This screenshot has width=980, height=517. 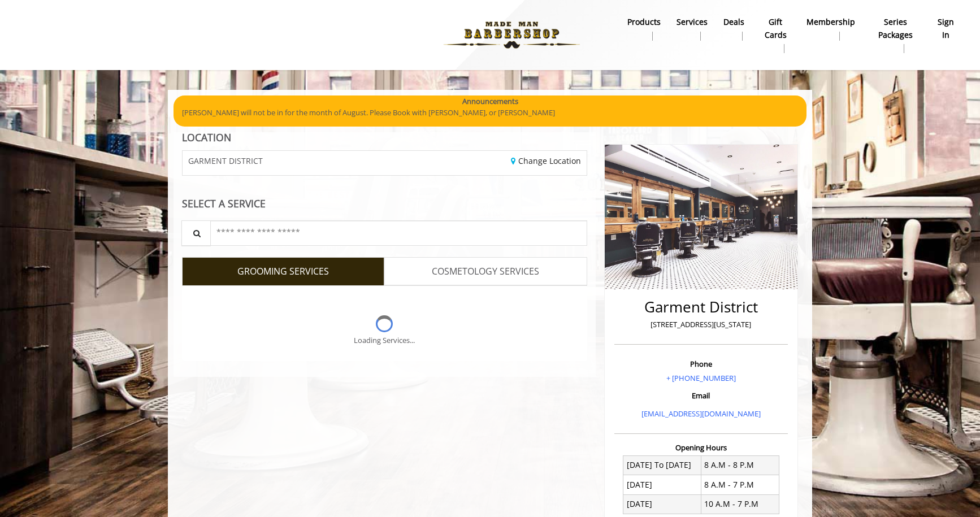 I want to click on b: Membership, so click(x=831, y=22).